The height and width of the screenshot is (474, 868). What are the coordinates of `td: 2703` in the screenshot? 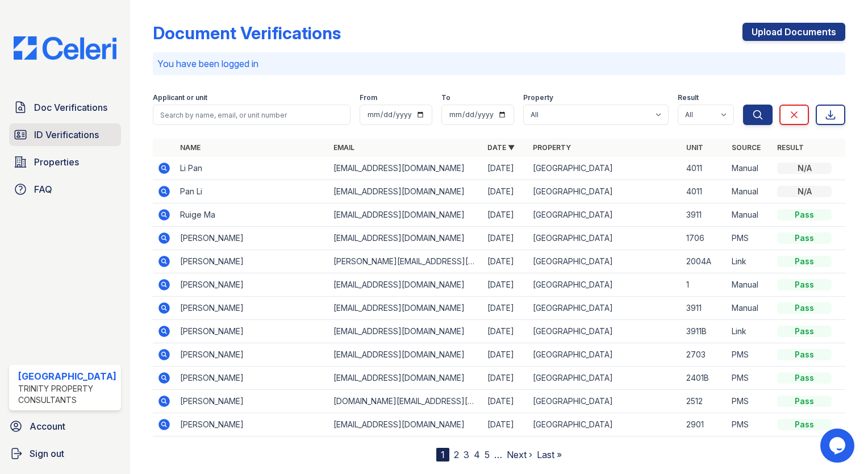 It's located at (705, 355).